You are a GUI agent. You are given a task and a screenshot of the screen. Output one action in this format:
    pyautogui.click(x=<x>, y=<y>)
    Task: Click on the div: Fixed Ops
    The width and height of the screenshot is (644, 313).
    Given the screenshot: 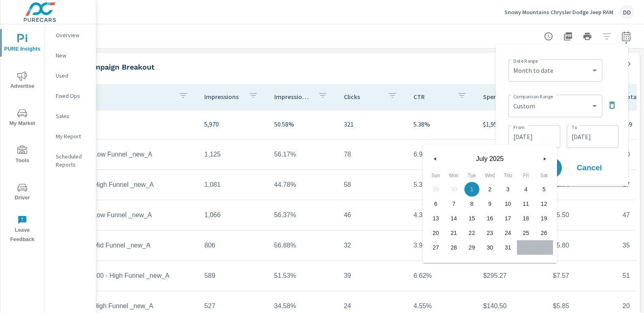 What is the action you would take?
    pyautogui.click(x=70, y=96)
    